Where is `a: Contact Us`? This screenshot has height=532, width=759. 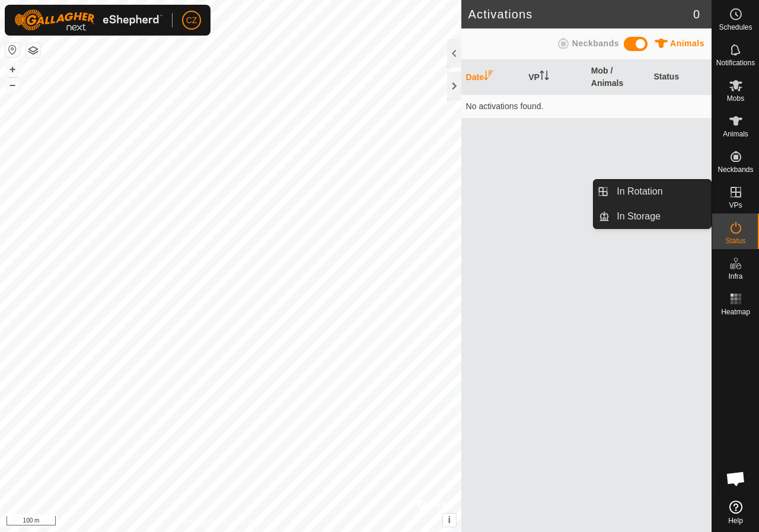 a: Contact Us is located at coordinates (259, 522).